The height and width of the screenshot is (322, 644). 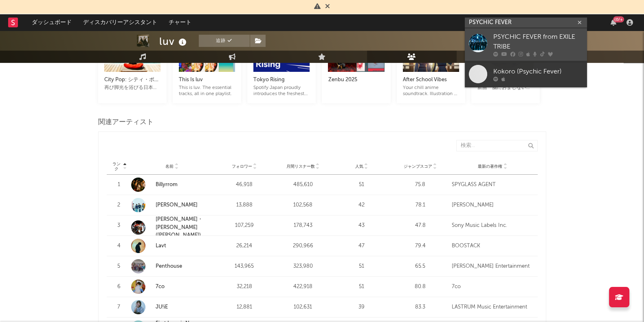 I want to click on span: 人気, so click(x=360, y=166).